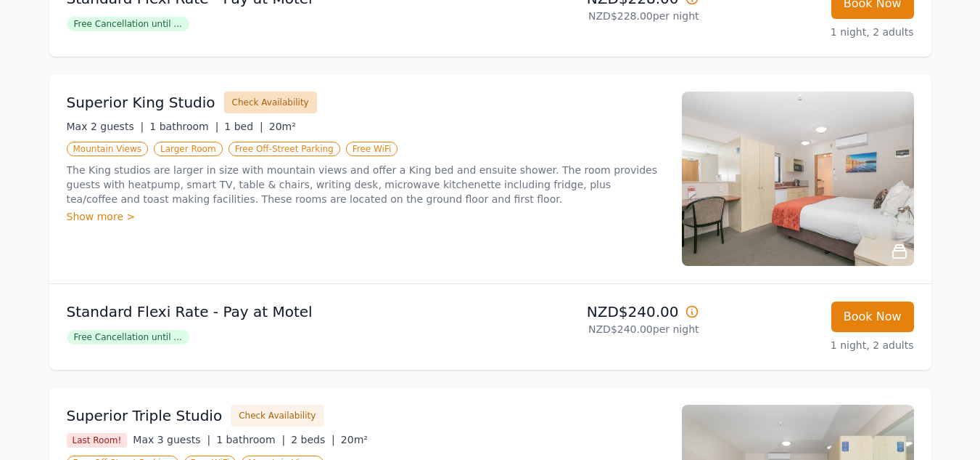 The height and width of the screenshot is (460, 980). I want to click on p: NZD$228.00 per night, so click(598, 16).